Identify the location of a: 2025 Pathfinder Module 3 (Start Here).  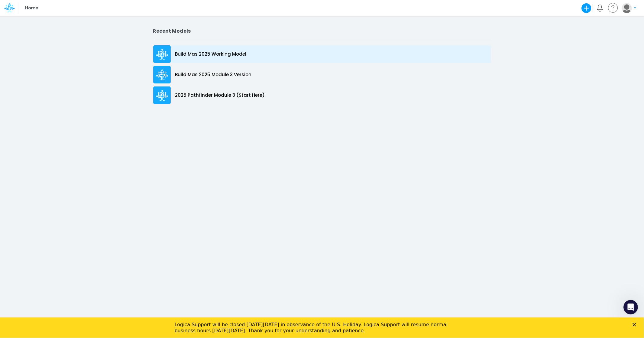
(322, 95).